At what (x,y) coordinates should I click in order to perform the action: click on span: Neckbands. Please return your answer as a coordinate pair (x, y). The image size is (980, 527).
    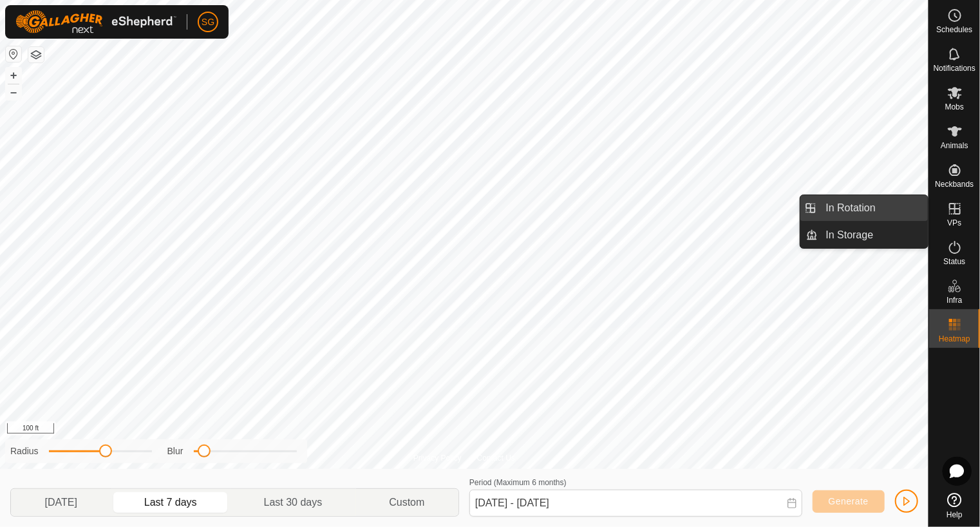
    Looking at the image, I should click on (954, 184).